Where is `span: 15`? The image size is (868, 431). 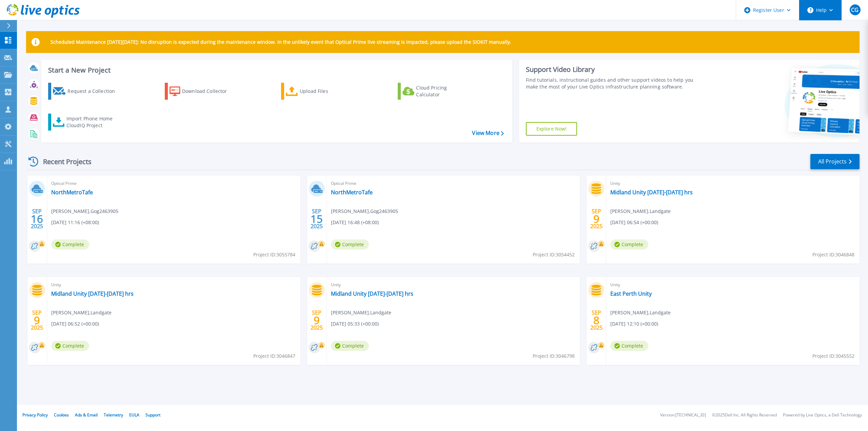
span: 15 is located at coordinates (316, 219).